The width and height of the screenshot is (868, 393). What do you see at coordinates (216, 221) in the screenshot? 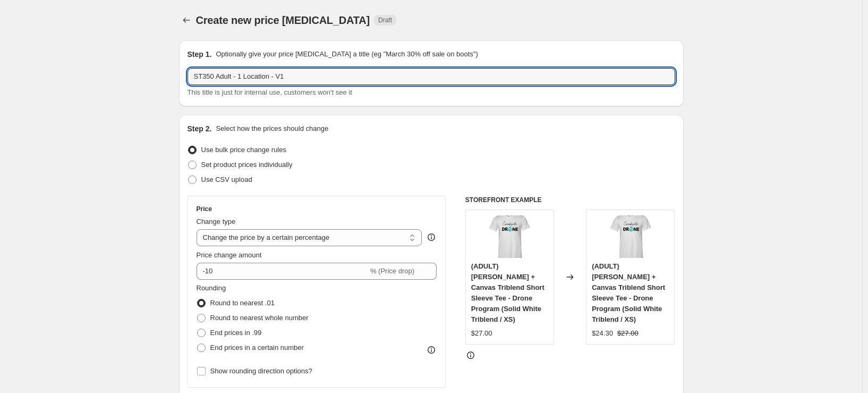
I see `span: Change type` at bounding box center [216, 221].